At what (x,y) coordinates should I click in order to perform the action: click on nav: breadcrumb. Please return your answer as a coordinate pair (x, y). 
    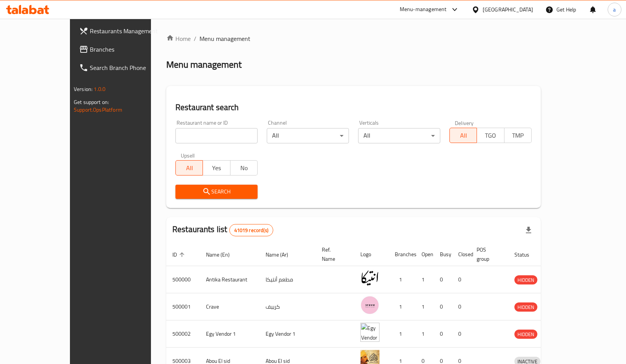
    Looking at the image, I should click on (354, 38).